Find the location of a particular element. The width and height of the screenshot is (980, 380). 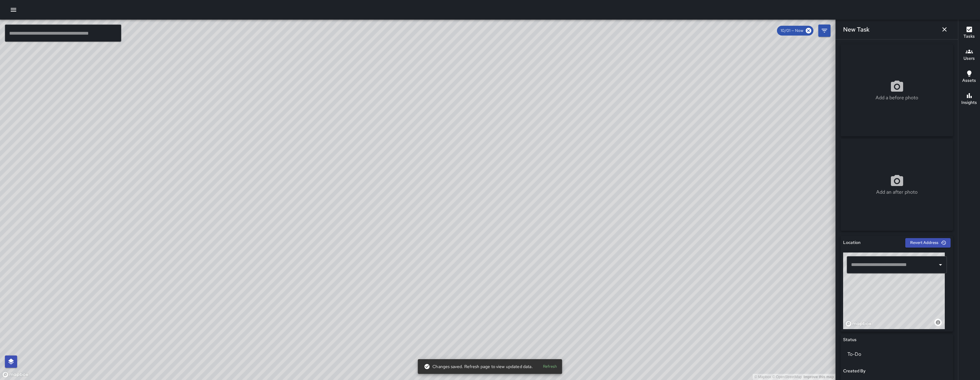

button: Assets is located at coordinates (969, 77).